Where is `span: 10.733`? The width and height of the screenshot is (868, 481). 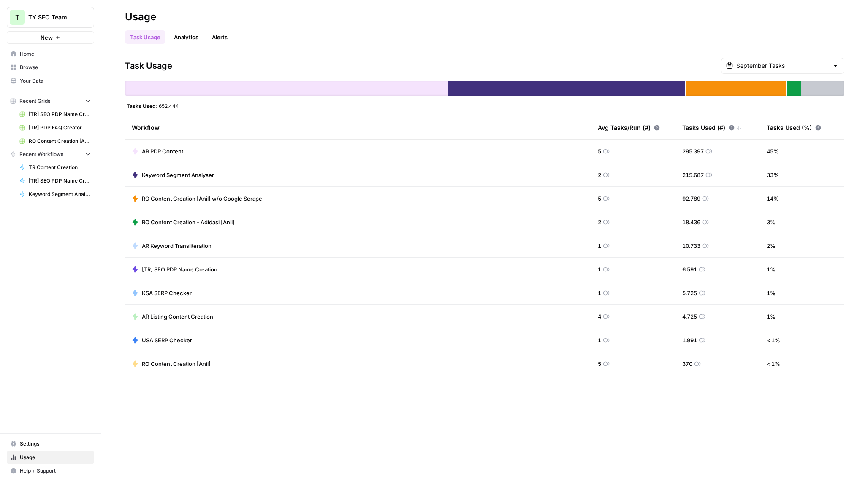 span: 10.733 is located at coordinates (691, 245).